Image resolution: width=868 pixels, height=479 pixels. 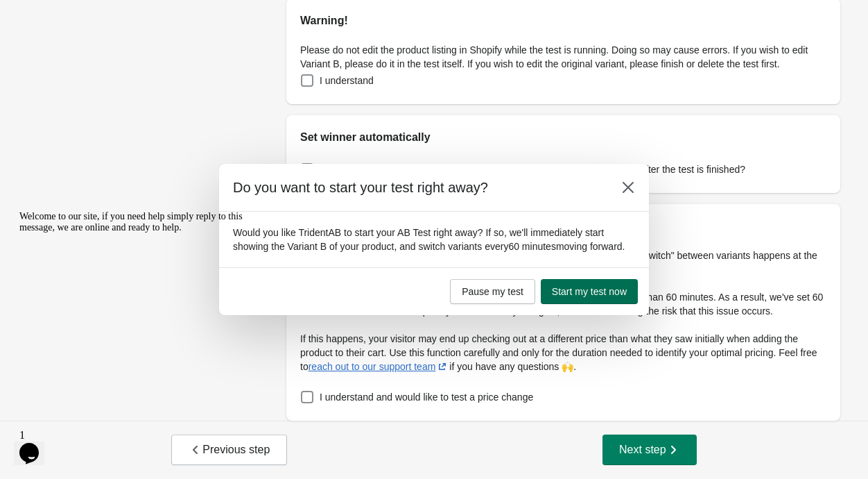 I want to click on span: Welcome to our site, if you need help simply reply to this message, we are online and ready to help., so click(x=117, y=16).